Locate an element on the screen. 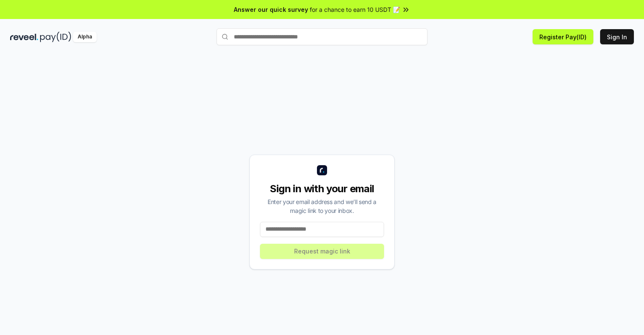 The height and width of the screenshot is (335, 644). span: for a chance to earn 10 USDT 📝 is located at coordinates (355, 9).